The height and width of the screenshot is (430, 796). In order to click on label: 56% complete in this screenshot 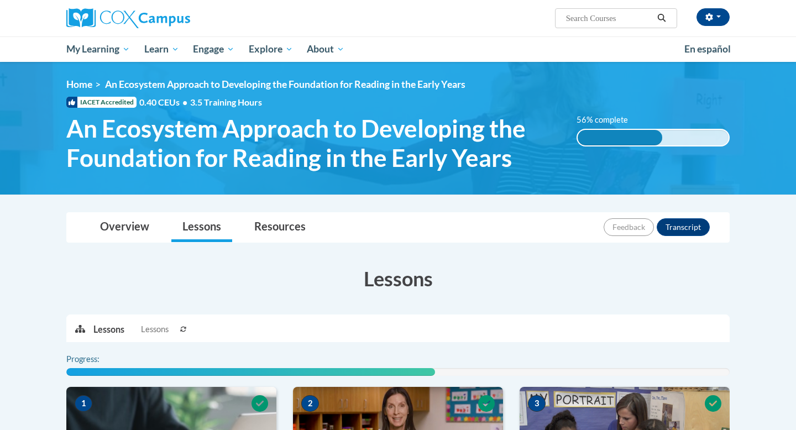, I will do `click(608, 120)`.